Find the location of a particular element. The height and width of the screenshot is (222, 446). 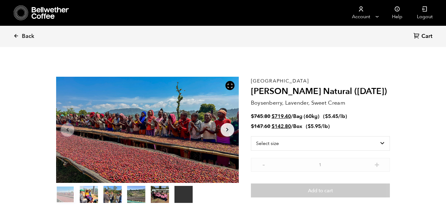

video: Your browser does not support the video tag. is located at coordinates (184, 195).